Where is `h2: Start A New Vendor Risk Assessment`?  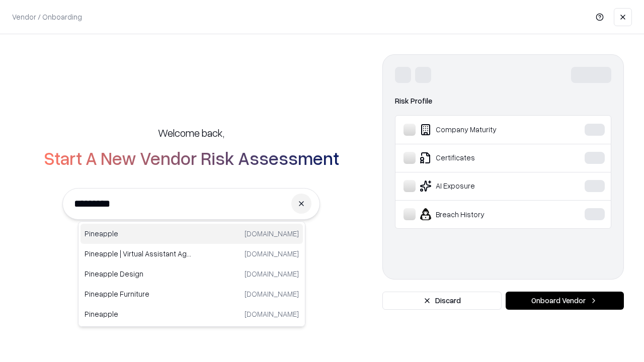
h2: Start A New Vendor Risk Assessment is located at coordinates (191, 158).